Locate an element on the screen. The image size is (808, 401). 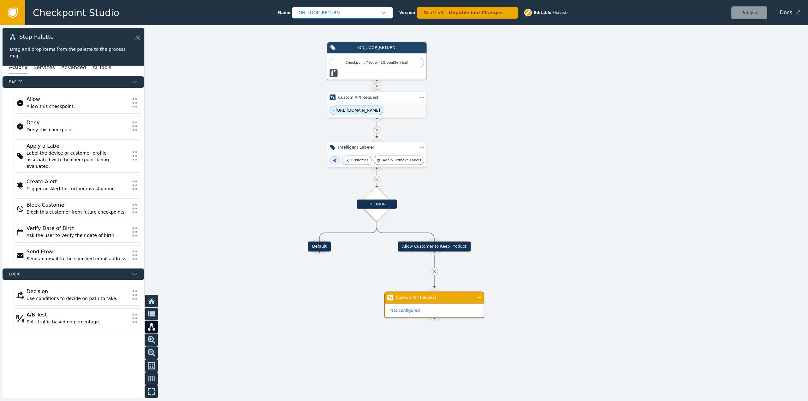
div: Decision is located at coordinates (77, 292).